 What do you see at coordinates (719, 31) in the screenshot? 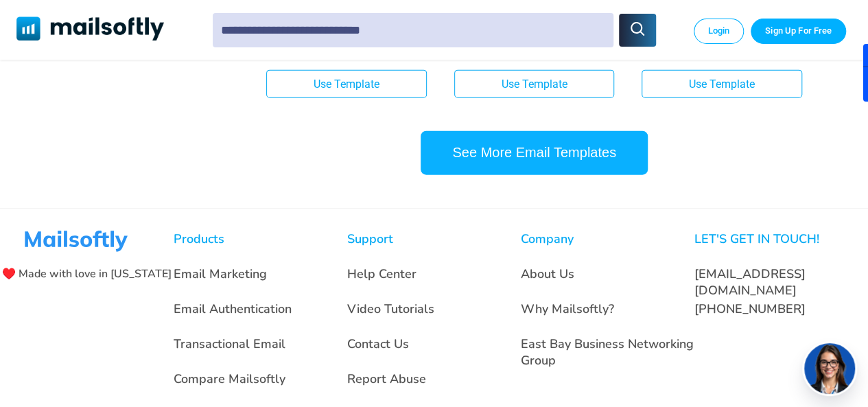
I see `a: Login` at bounding box center [719, 31].